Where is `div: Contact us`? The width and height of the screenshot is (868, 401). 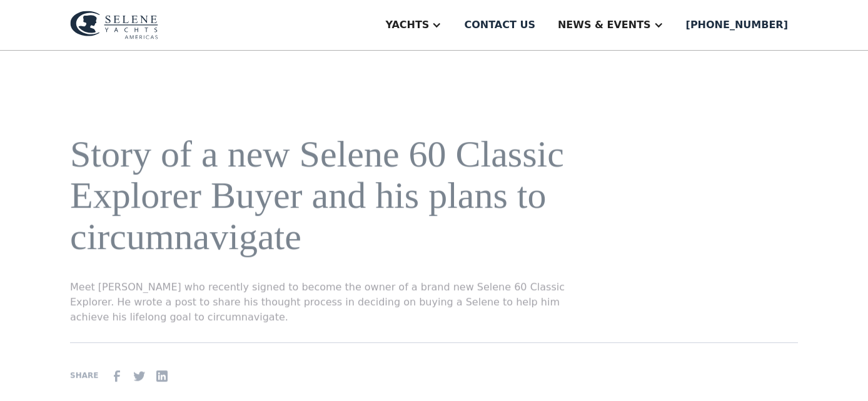 div: Contact us is located at coordinates (500, 25).